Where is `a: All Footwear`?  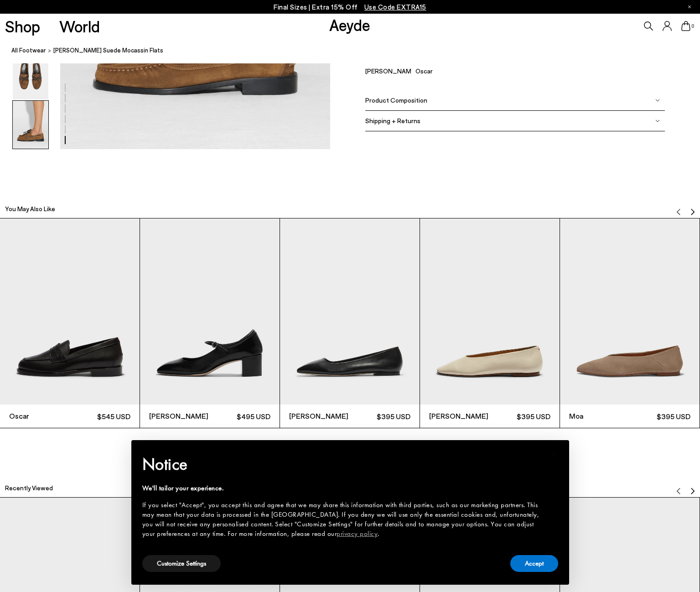 a: All Footwear is located at coordinates (29, 50).